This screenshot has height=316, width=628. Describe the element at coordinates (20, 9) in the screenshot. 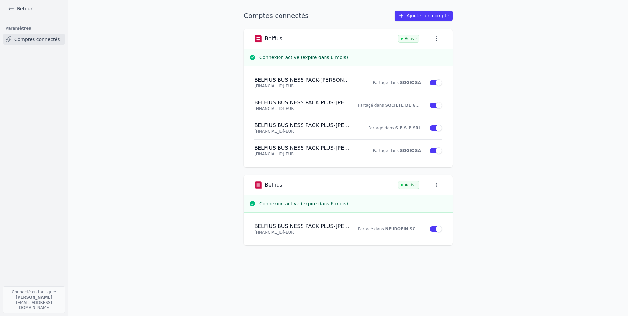

I see `a: Retour` at that location.